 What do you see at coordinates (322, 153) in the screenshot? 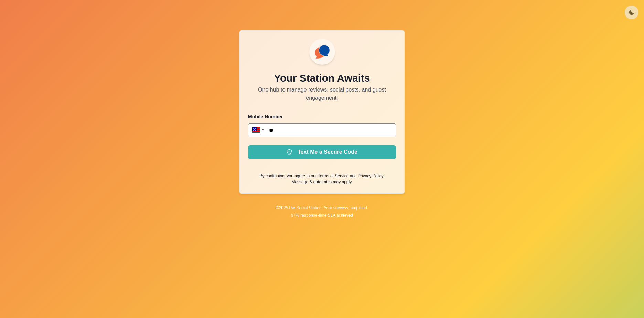
I see `button: Text Me a Secure Code` at bounding box center [322, 153].